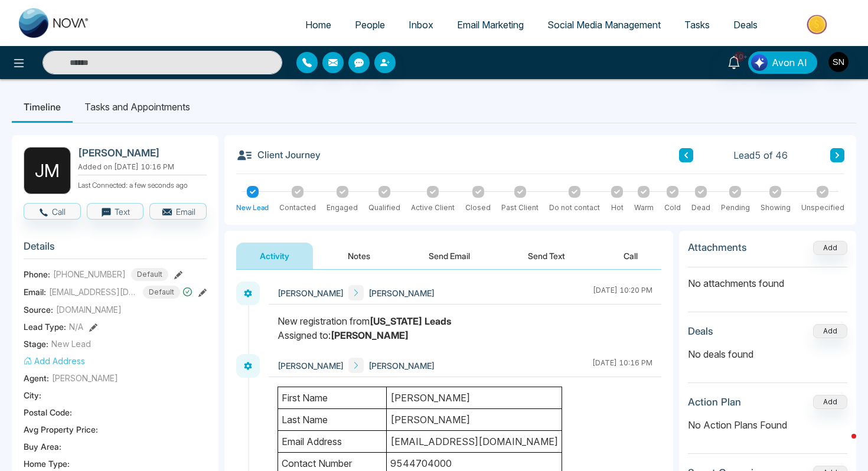 Image resolution: width=868 pixels, height=471 pixels. Describe the element at coordinates (768, 278) in the screenshot. I see `p: No attachments found` at that location.